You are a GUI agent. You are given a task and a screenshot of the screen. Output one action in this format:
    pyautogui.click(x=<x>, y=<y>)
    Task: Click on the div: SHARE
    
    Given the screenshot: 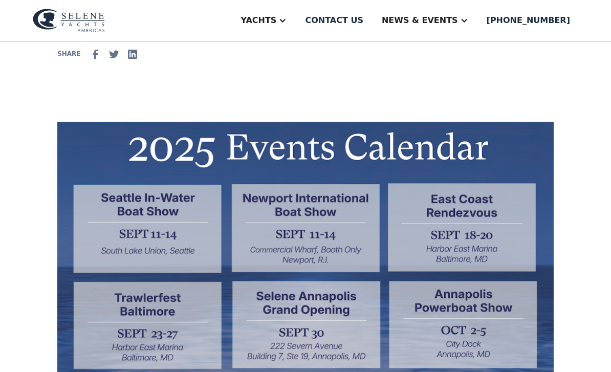 What is the action you would take?
    pyautogui.click(x=69, y=54)
    